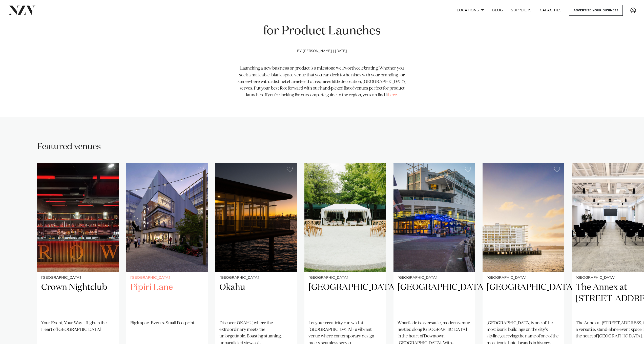  Describe the element at coordinates (551, 10) in the screenshot. I see `a: Capacities` at that location.